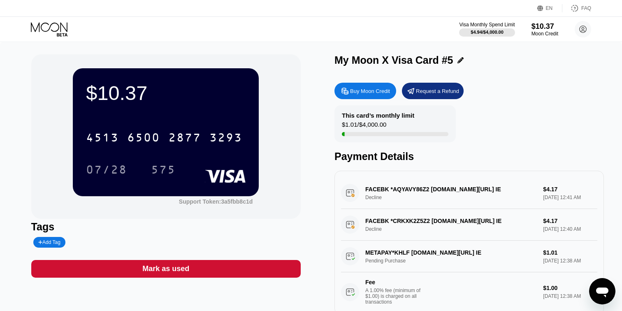 The image size is (622, 311). Describe the element at coordinates (469, 156) in the screenshot. I see `div: Payment Details` at that location.